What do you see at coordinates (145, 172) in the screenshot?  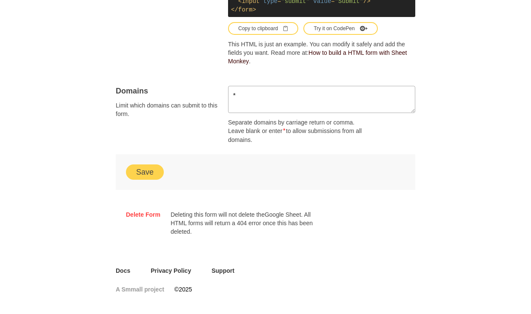 I see `button: Save` at bounding box center [145, 172].